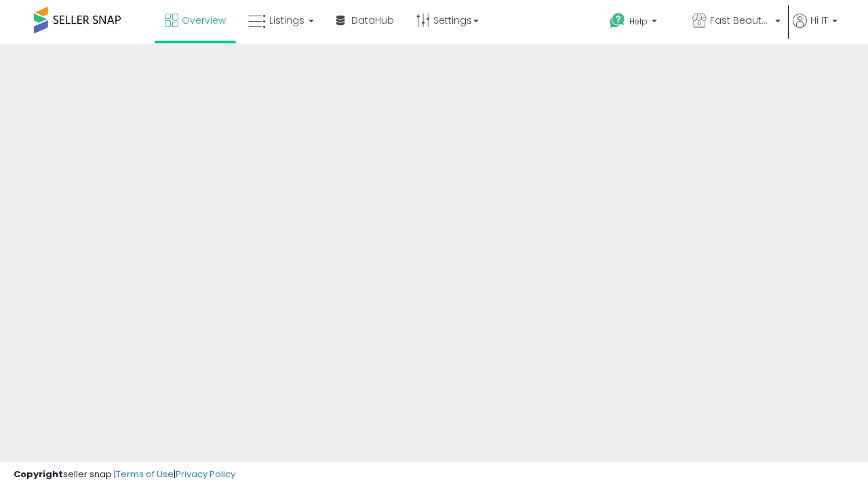  What do you see at coordinates (38, 474) in the screenshot?
I see `strong: Copyright` at bounding box center [38, 474].